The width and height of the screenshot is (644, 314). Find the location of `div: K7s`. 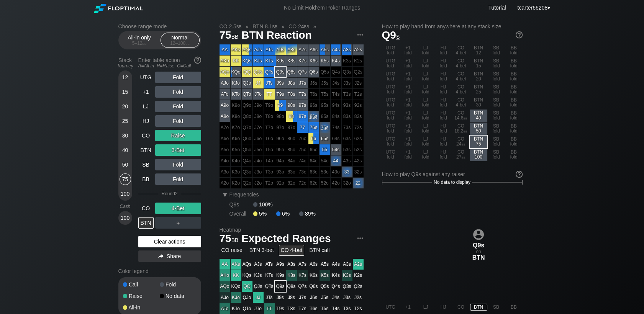

div: K7s is located at coordinates (303, 61).